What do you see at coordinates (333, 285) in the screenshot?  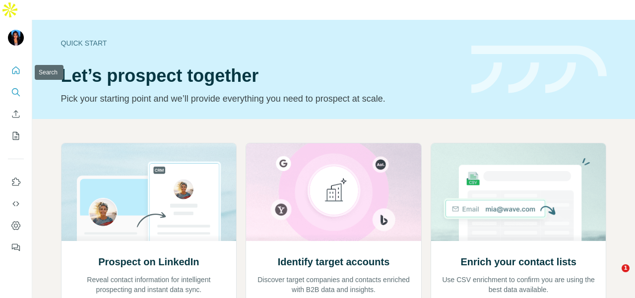 I see `p: Discover target companies and contacts enriched with B2B data and insights.` at bounding box center [333, 285].